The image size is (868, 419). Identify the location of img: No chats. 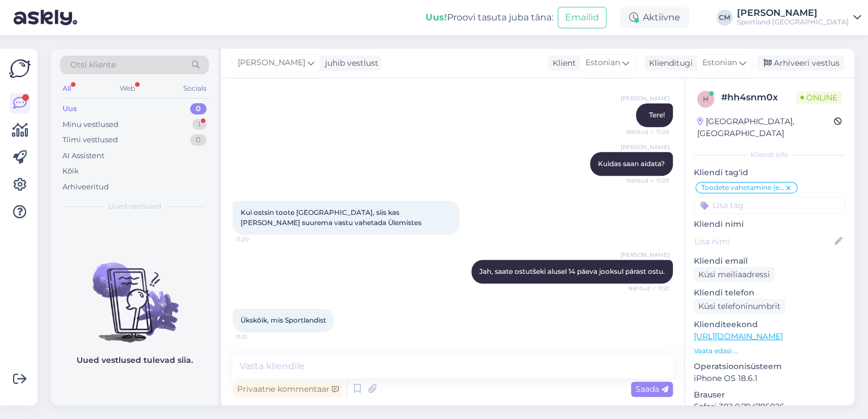
(134, 293).